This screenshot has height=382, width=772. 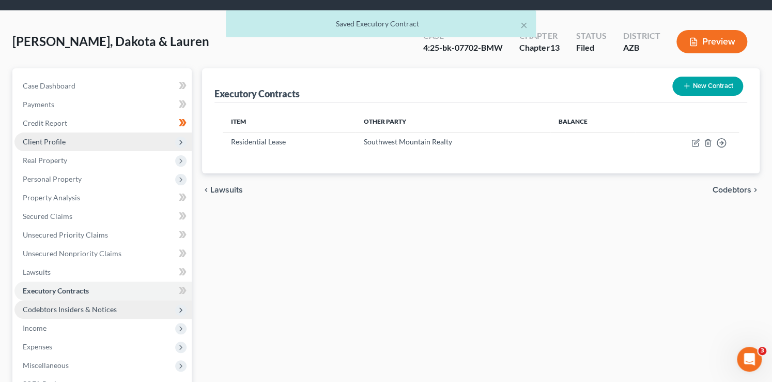 What do you see at coordinates (206, 190) in the screenshot?
I see `i: chevron_left` at bounding box center [206, 190].